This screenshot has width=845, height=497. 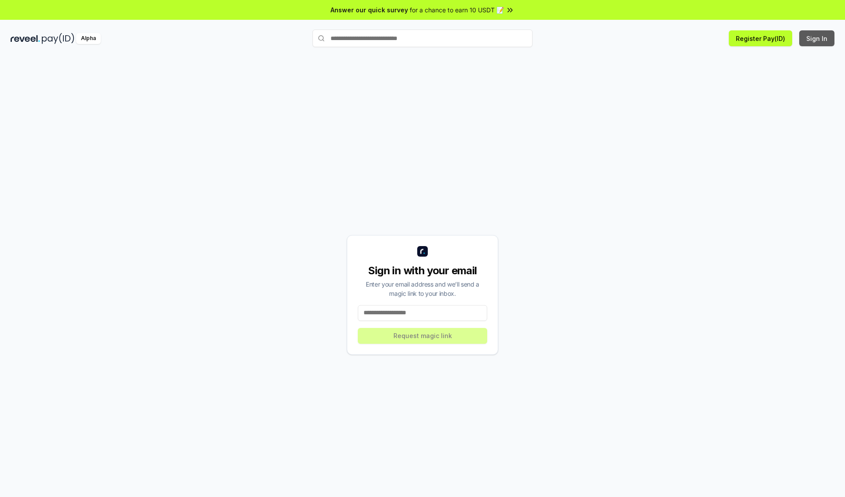 I want to click on img: logo_small, so click(x=422, y=251).